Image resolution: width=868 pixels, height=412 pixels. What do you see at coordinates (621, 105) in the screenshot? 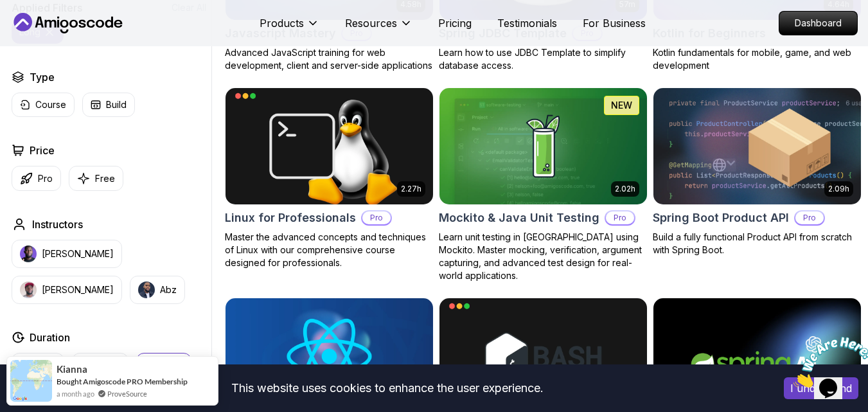
I see `p: NEW` at bounding box center [621, 105].